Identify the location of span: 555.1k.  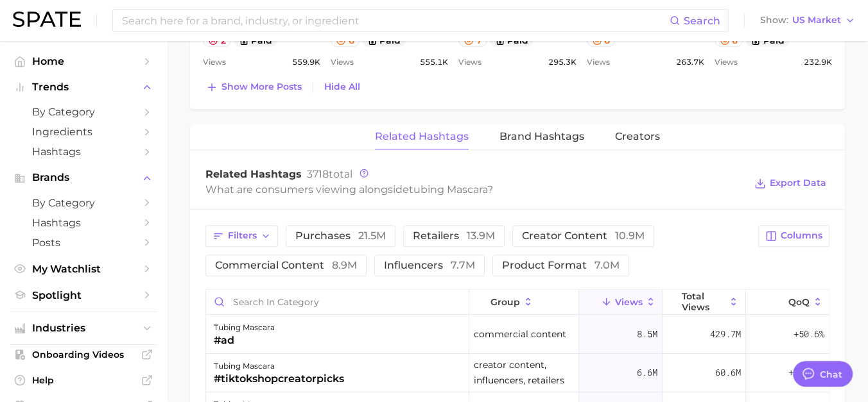
(434, 62).